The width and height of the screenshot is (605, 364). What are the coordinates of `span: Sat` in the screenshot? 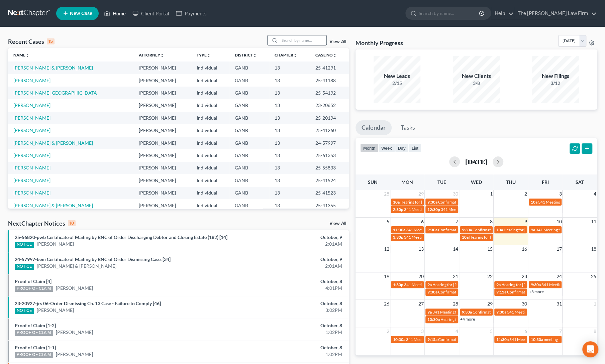 It's located at (580, 182).